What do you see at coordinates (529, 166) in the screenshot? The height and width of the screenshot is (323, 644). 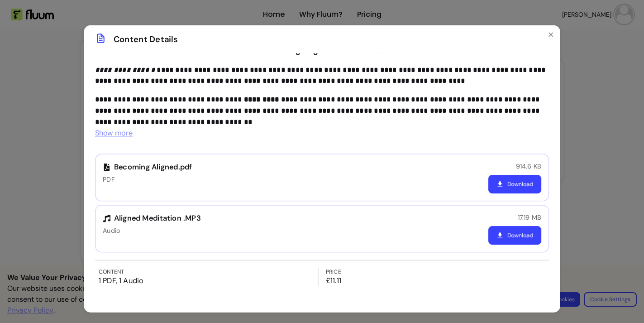 I see `p: 914.6 KB` at bounding box center [529, 166].